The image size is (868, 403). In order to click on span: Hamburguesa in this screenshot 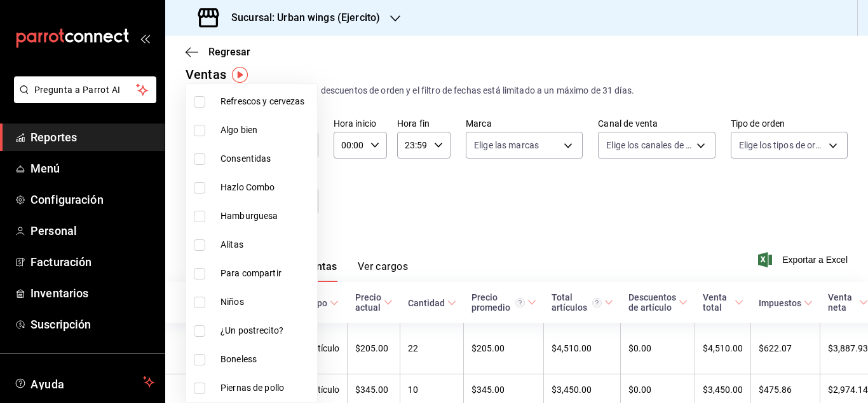, I will do `click(266, 216)`.